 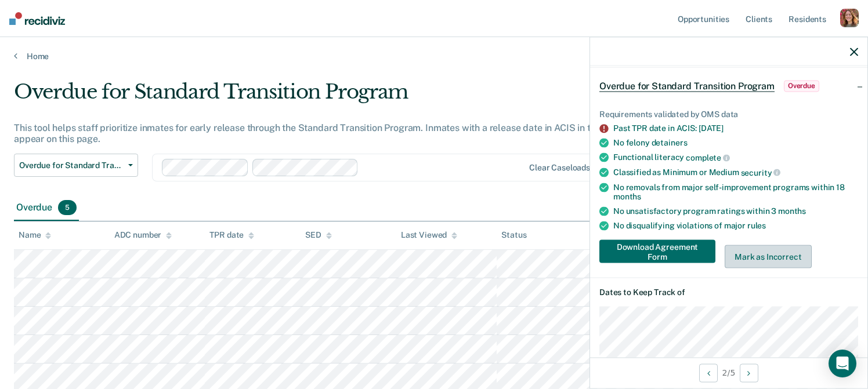 What do you see at coordinates (735, 225) in the screenshot?
I see `div: No disqualifying violations of major` at bounding box center [735, 225].